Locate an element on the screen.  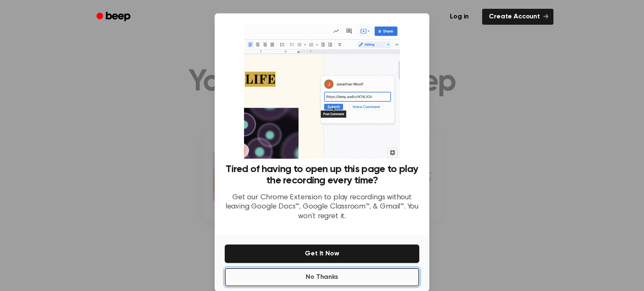
button: No Thanks is located at coordinates (322, 277).